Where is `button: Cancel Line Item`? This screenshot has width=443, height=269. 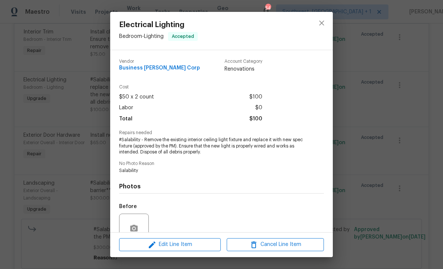 button: Cancel Line Item is located at coordinates (276, 244).